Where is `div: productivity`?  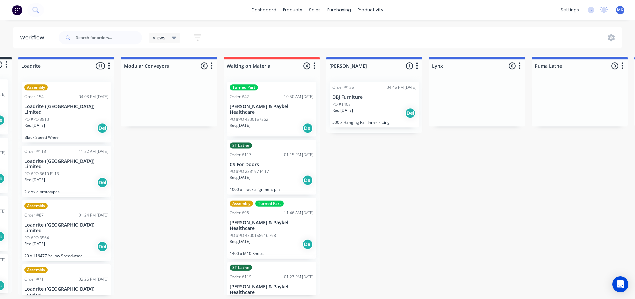
div: productivity is located at coordinates (370, 10).